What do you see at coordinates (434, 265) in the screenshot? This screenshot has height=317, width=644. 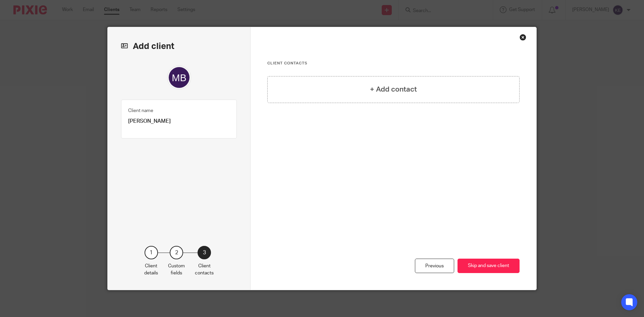 I see `div: Previous` at bounding box center [434, 265].